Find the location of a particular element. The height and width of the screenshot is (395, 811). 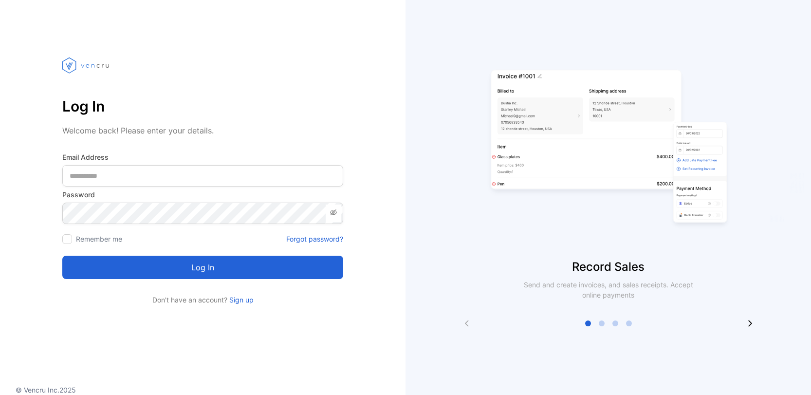

a: Forgot password? is located at coordinates (314, 238).